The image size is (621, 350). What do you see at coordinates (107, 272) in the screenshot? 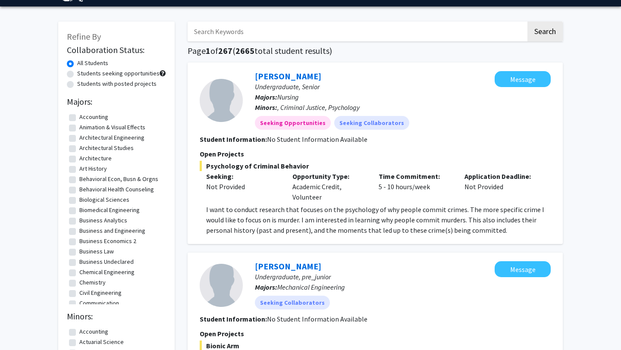
I see `label: Chemical Engineering` at bounding box center [107, 272].